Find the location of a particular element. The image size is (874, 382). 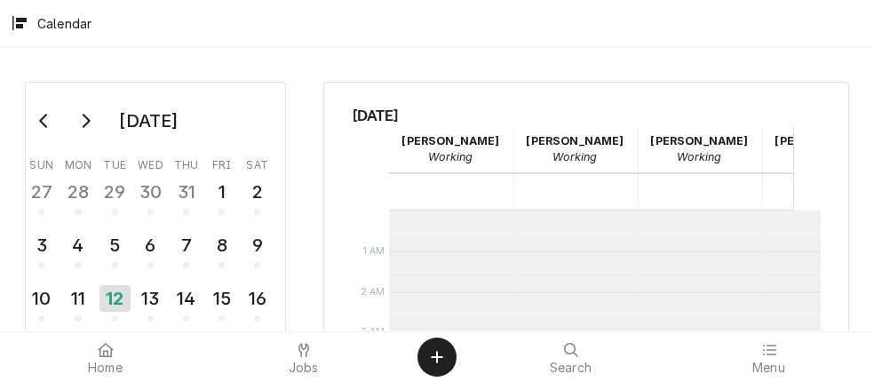

div: 14 is located at coordinates (186, 298).